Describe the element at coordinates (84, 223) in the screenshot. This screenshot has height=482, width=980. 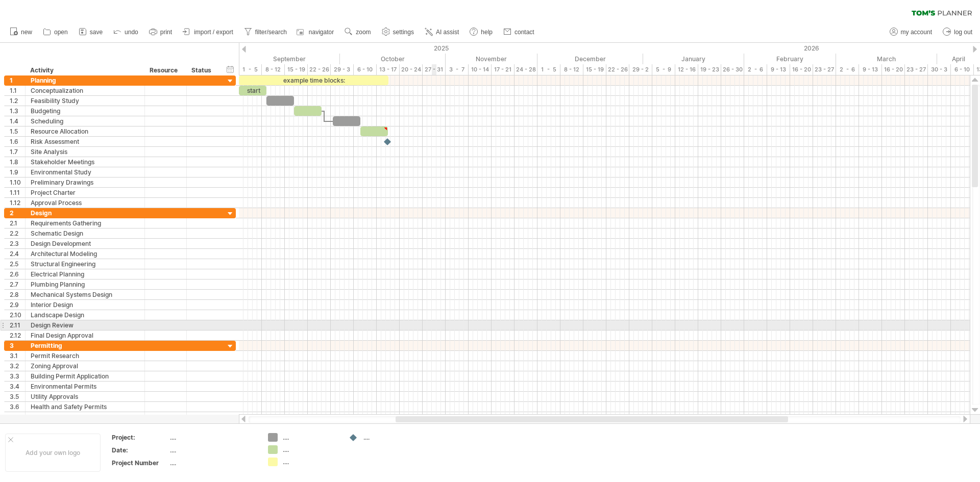
I see `div: Requirements Gathering` at that location.